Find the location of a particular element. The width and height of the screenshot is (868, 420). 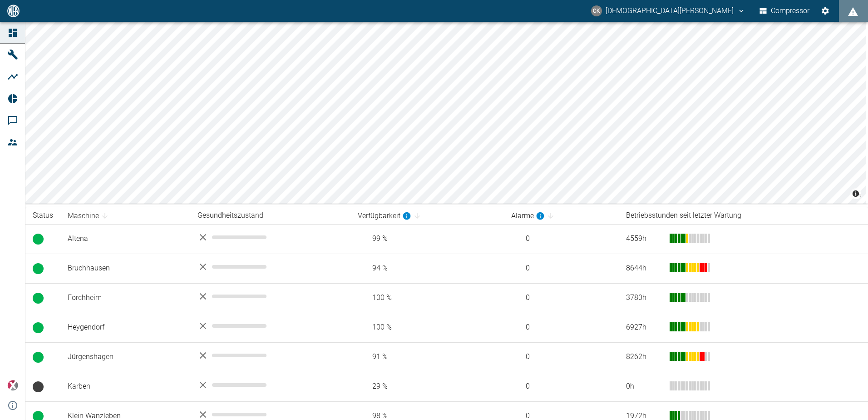

img: logo is located at coordinates (13, 10).